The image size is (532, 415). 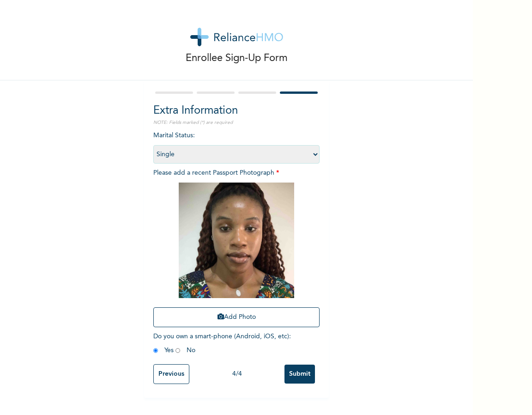 I want to click on p: Enrollee Sign-Up Form, so click(x=236, y=58).